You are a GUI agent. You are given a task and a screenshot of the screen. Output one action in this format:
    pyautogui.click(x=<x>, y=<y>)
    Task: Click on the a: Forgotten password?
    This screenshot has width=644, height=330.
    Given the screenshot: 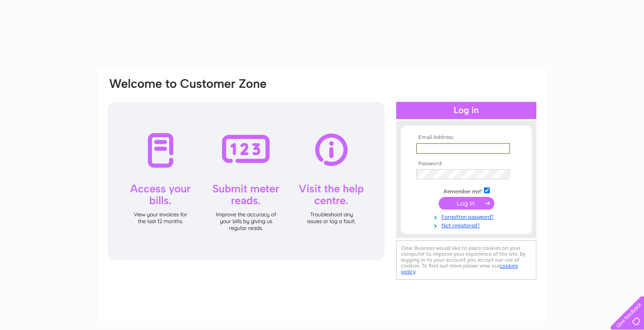 What is the action you would take?
    pyautogui.click(x=467, y=216)
    